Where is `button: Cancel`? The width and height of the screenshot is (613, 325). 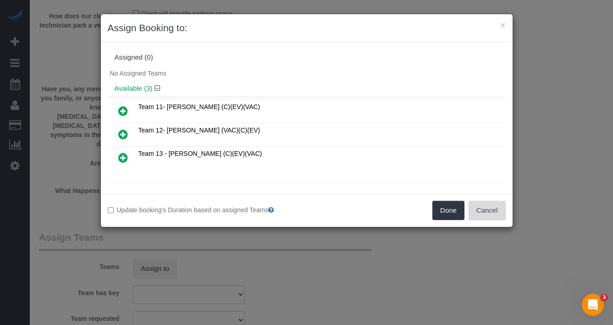
button: Cancel is located at coordinates (487, 211).